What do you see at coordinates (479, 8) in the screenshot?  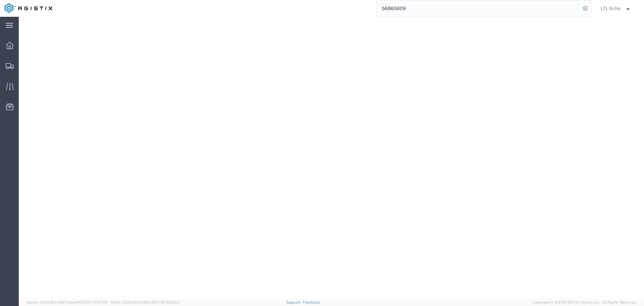 I see `input: Search for shipment number, reference number` at bounding box center [479, 8].